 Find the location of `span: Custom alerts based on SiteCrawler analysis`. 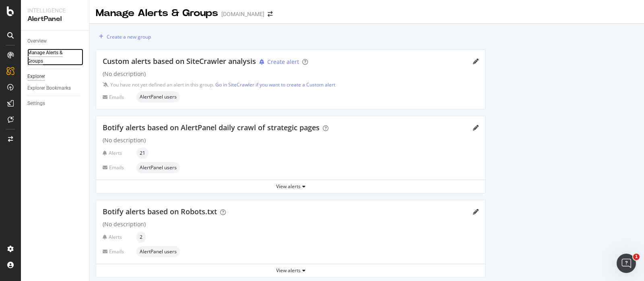

span: Custom alerts based on SiteCrawler analysis is located at coordinates (179, 61).